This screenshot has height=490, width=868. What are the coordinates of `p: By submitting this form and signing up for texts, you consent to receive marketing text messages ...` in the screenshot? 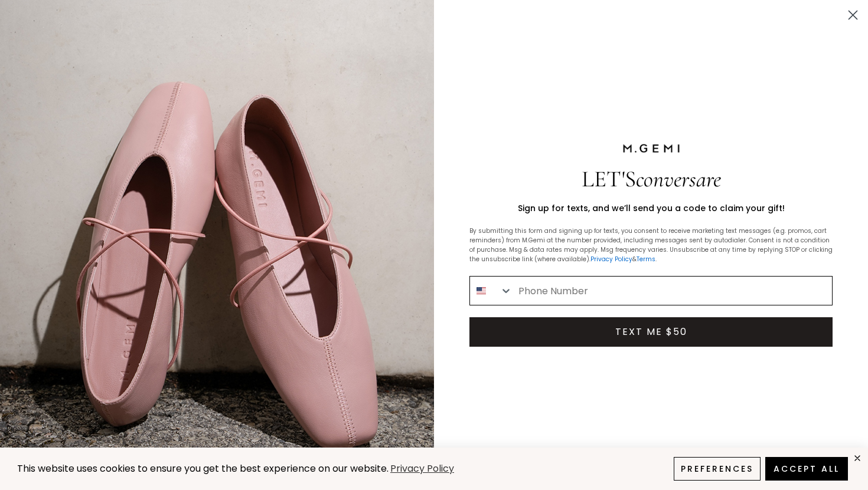 It's located at (650, 245).